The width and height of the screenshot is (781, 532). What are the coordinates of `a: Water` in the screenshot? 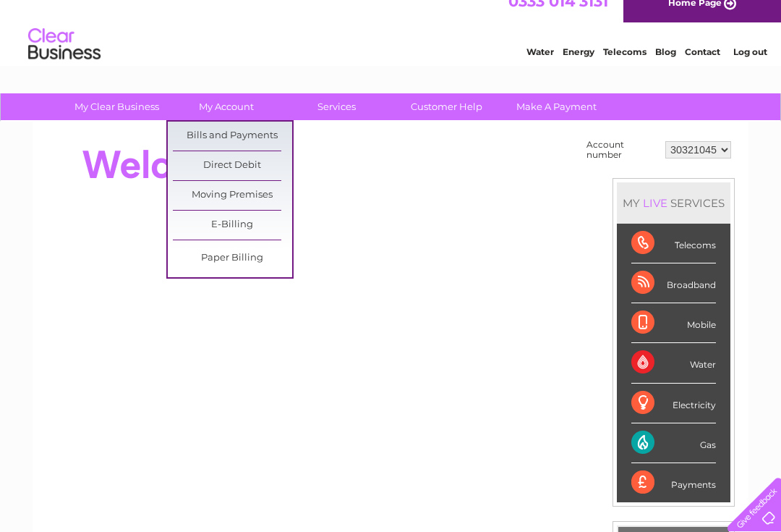 It's located at (540, 66).